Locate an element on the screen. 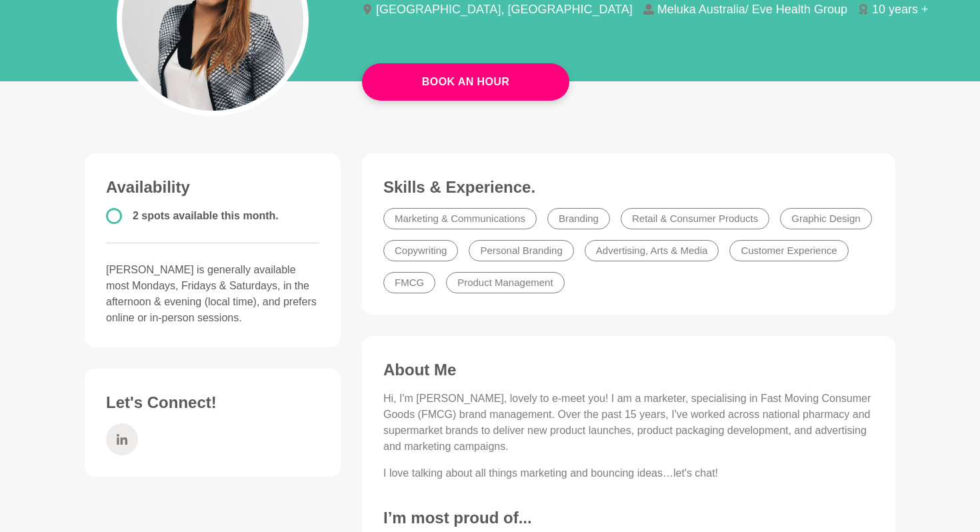 This screenshot has height=532, width=980. a: LinkedIn is located at coordinates (122, 440).